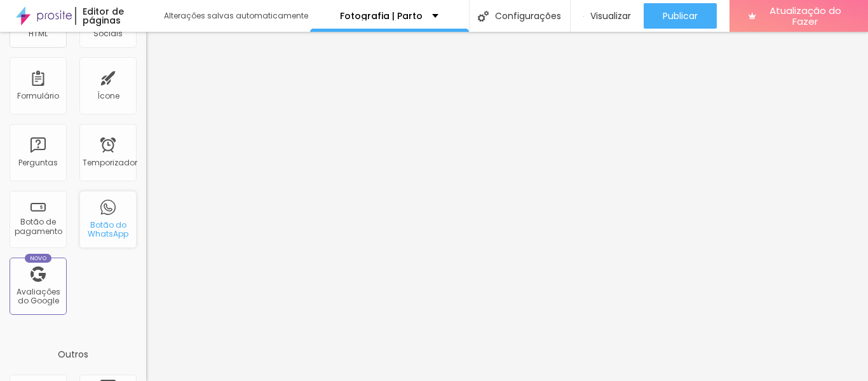  I want to click on font: Fotografia | Parto, so click(381, 16).